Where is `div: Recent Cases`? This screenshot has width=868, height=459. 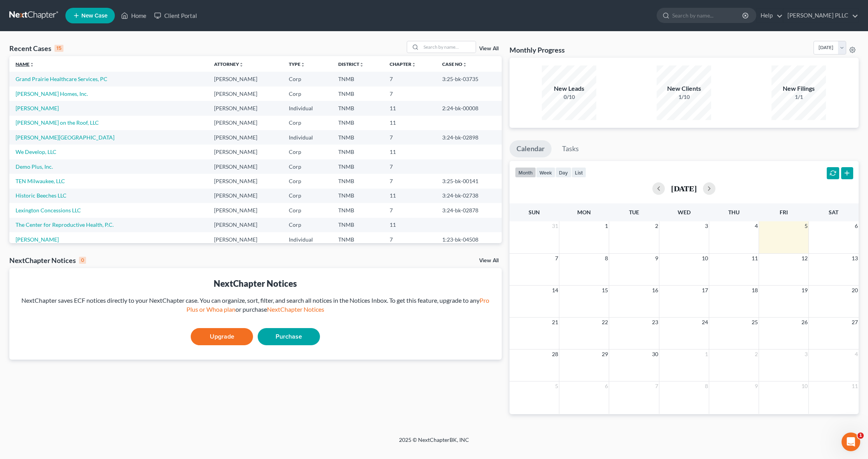 div: Recent Cases is located at coordinates (36, 48).